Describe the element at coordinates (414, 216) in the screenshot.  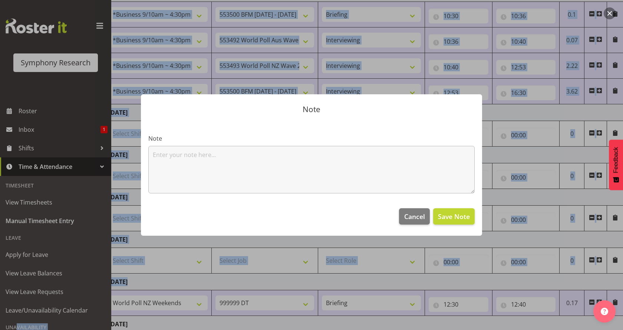
I see `button: Cancel` at that location.